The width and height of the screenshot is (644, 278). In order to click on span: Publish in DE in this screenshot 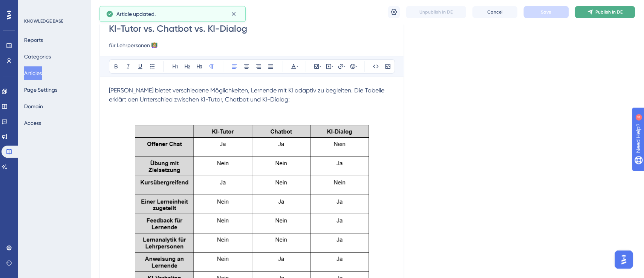, I will do `click(609, 12)`.